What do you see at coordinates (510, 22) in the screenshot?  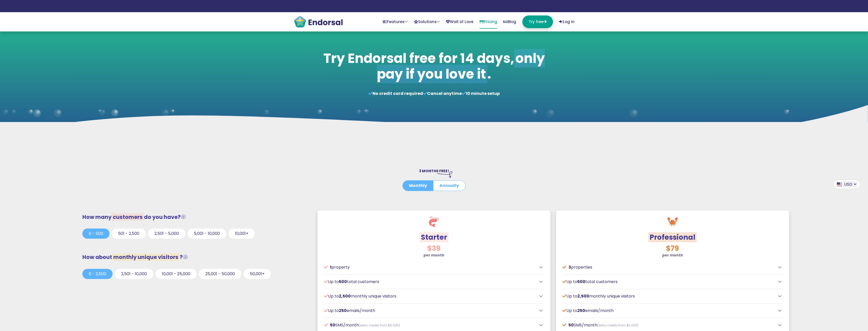 I see `a: Blog` at bounding box center [510, 22].